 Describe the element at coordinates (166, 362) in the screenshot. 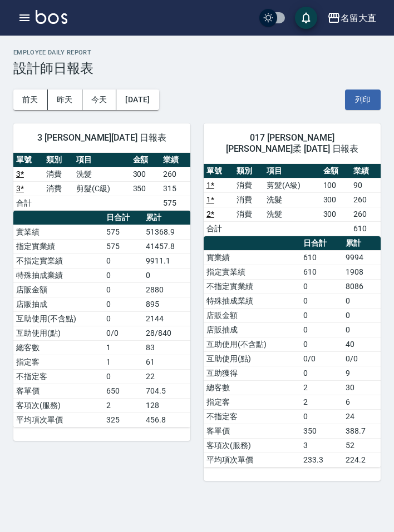

I see `td: 61` at that location.